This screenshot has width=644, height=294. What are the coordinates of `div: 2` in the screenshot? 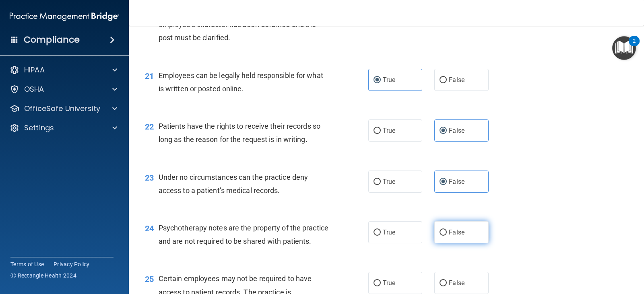 It's located at (634, 46).